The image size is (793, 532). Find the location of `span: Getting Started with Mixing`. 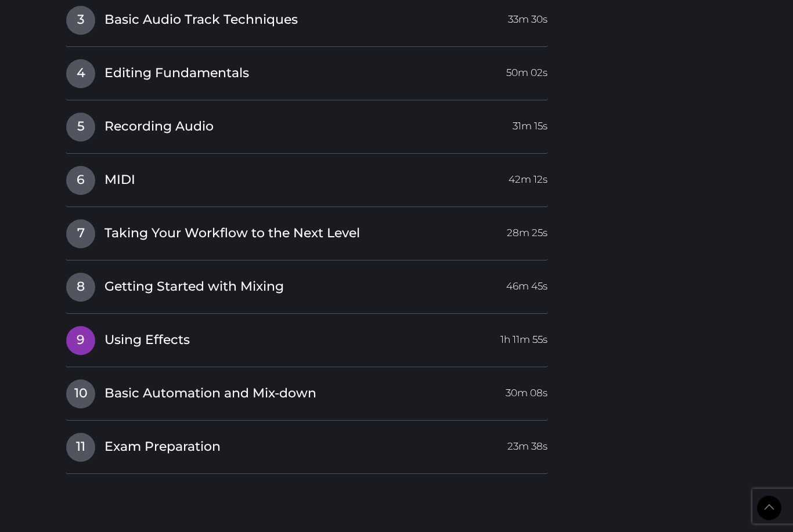

span: Getting Started with Mixing is located at coordinates (194, 287).